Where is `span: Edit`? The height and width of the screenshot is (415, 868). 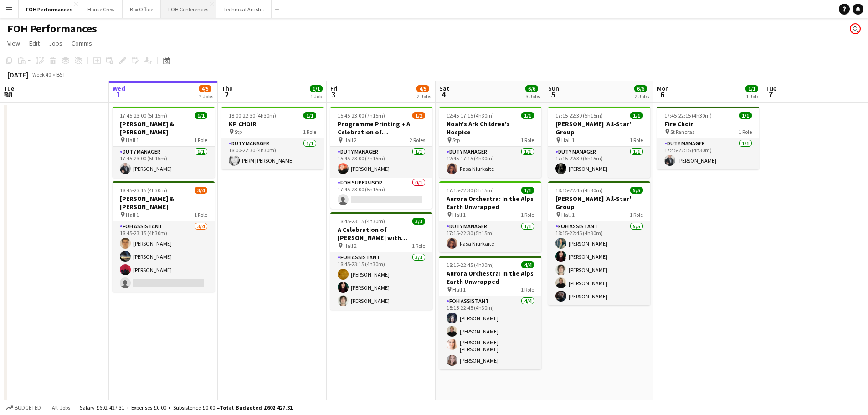 span: Edit is located at coordinates (35, 43).